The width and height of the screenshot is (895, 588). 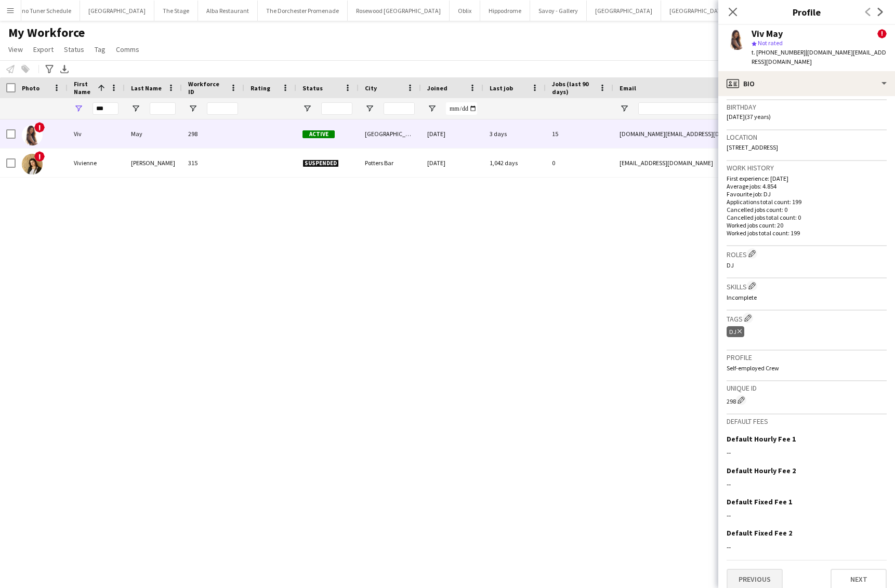 What do you see at coordinates (761, 470) in the screenshot?
I see `h3: Default Hourly Fee 2` at bounding box center [761, 470].